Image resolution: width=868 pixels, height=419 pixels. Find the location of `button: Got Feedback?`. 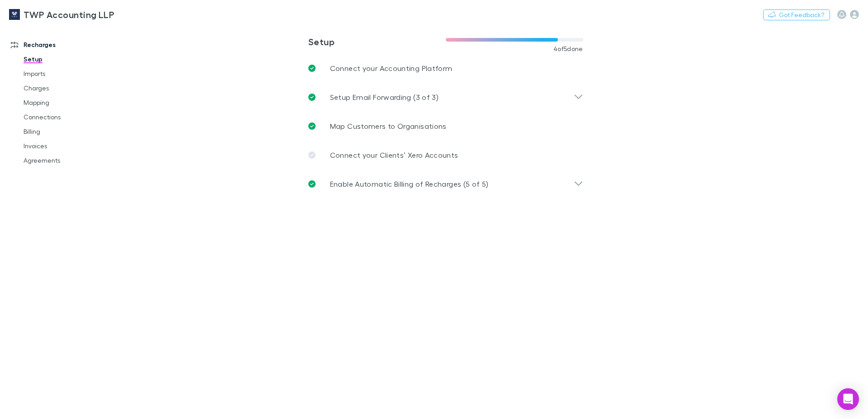

button: Got Feedback? is located at coordinates (797, 15).